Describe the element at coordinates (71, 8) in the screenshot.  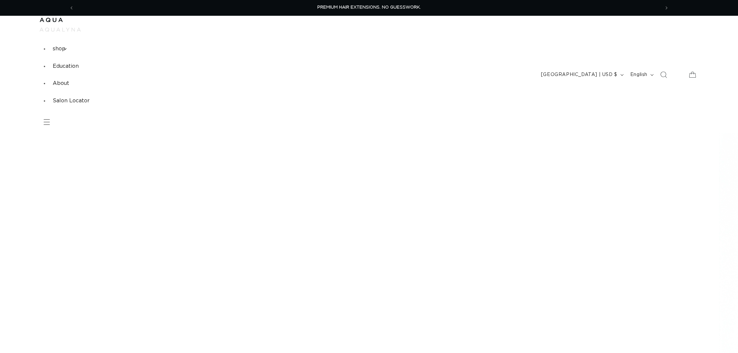
I see `button: Previous announcement` at that location.